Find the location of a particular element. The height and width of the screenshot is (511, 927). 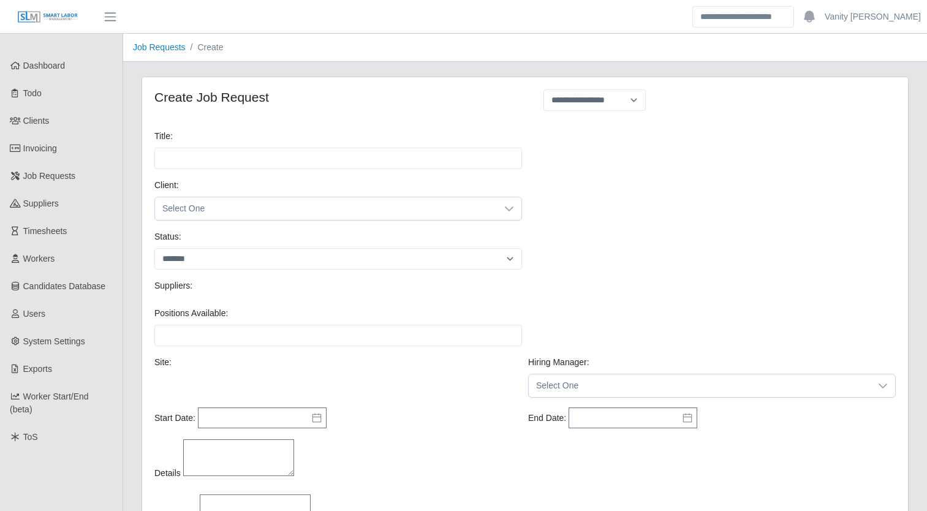

span: Worker Start/End (beta) is located at coordinates (49, 402).